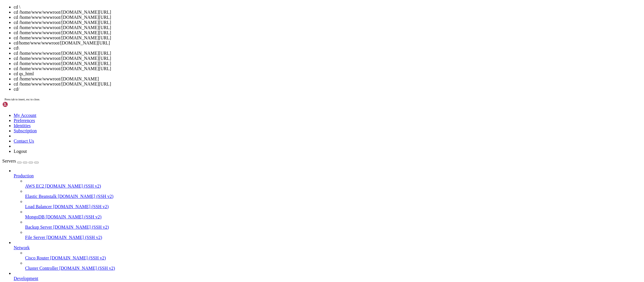  I want to click on li: Network, so click(328, 256).